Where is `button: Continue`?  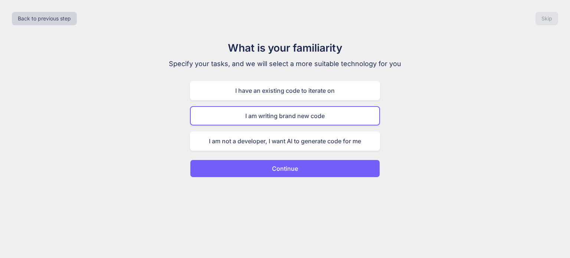 button: Continue is located at coordinates (285, 169).